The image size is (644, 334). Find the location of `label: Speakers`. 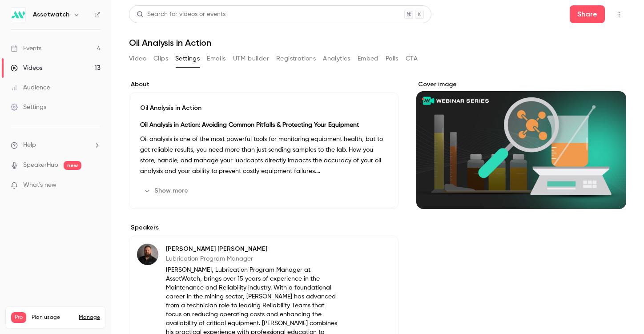

label: Speakers is located at coordinates (264, 228).